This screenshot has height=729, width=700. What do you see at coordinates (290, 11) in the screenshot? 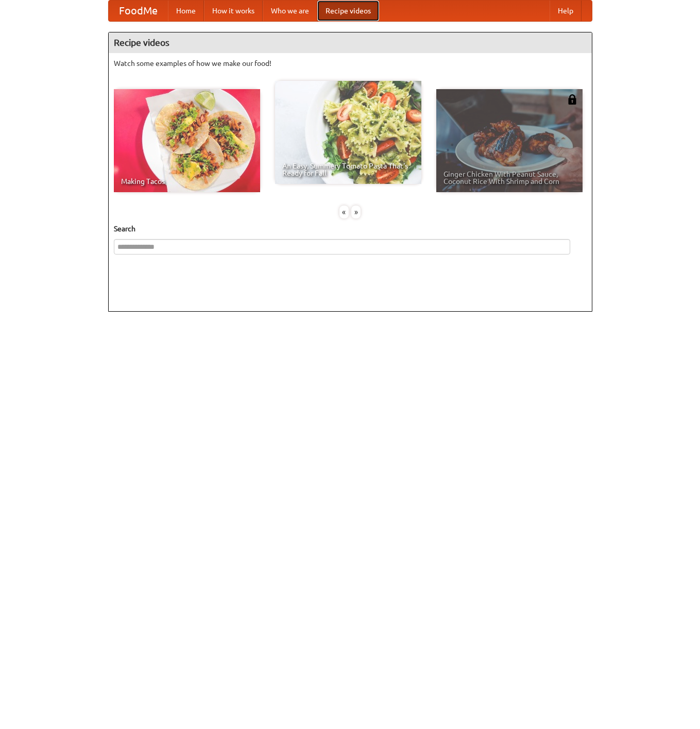
I see `a: Who we are` at bounding box center [290, 11].